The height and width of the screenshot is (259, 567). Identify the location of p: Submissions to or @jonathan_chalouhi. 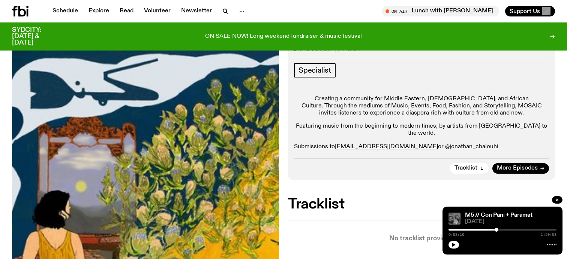
(421, 147).